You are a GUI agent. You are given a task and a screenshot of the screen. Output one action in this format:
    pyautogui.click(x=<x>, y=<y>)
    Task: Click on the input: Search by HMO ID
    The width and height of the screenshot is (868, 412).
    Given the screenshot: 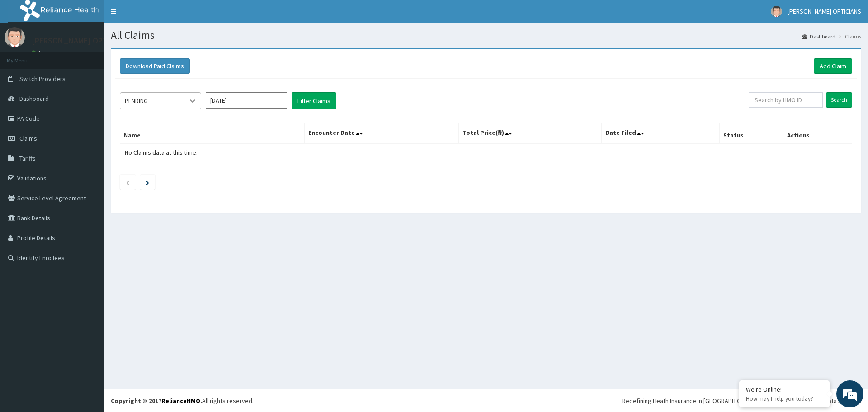 What is the action you would take?
    pyautogui.click(x=786, y=100)
    